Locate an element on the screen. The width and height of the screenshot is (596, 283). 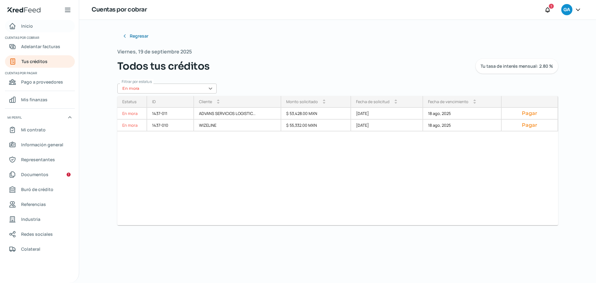
span: Mi perfil is located at coordinates (15, 117).